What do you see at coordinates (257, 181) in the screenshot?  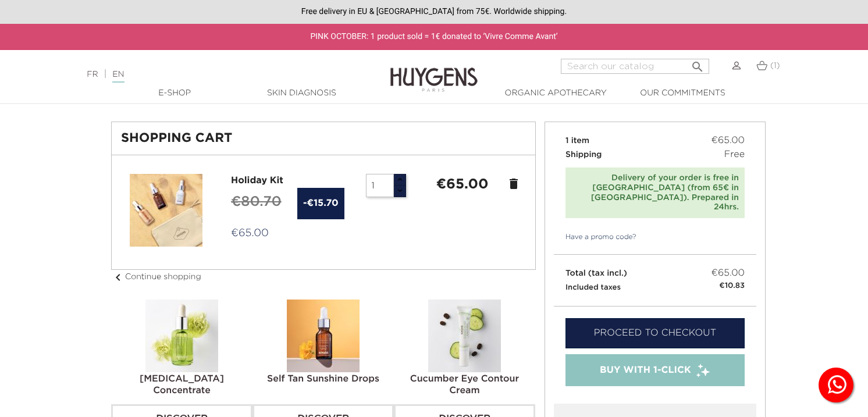 I see `a: Holiday Kit` at bounding box center [257, 181].